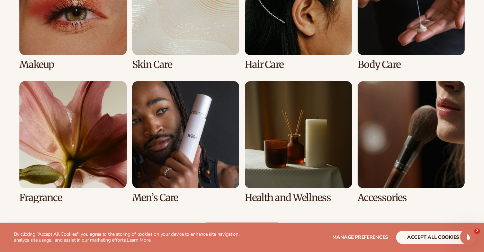  I want to click on div: 5 / 8, so click(73, 142).